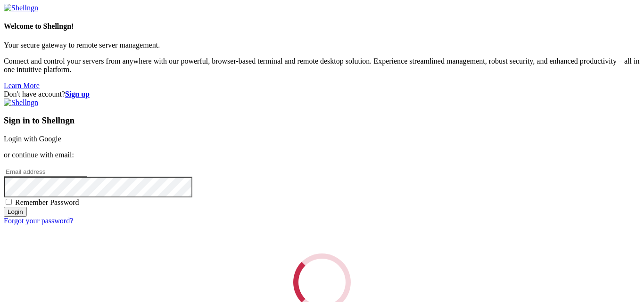 The width and height of the screenshot is (644, 302). I want to click on h3: Sign in to Shellngn, so click(322, 121).